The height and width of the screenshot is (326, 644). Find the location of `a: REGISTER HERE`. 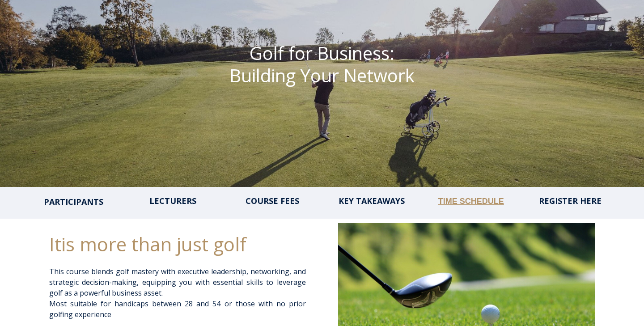

a: REGISTER HERE is located at coordinates (570, 201).